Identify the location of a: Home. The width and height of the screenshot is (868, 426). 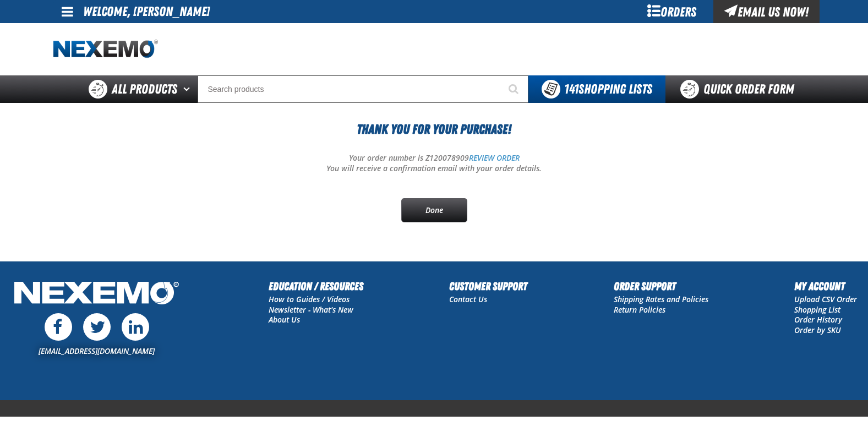
(106, 49).